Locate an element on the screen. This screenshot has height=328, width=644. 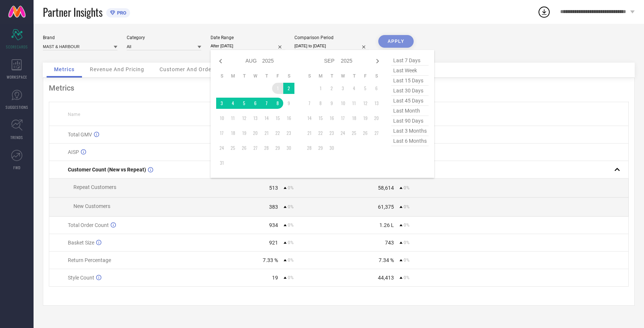
td: Wed Sep 03 2025 is located at coordinates (343, 88).